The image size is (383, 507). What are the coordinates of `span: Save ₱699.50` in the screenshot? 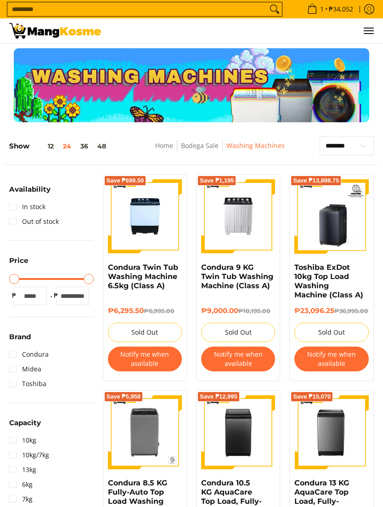 It's located at (125, 181).